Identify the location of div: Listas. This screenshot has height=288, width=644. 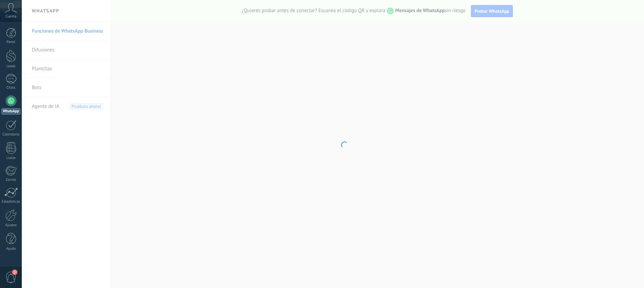
(11, 158).